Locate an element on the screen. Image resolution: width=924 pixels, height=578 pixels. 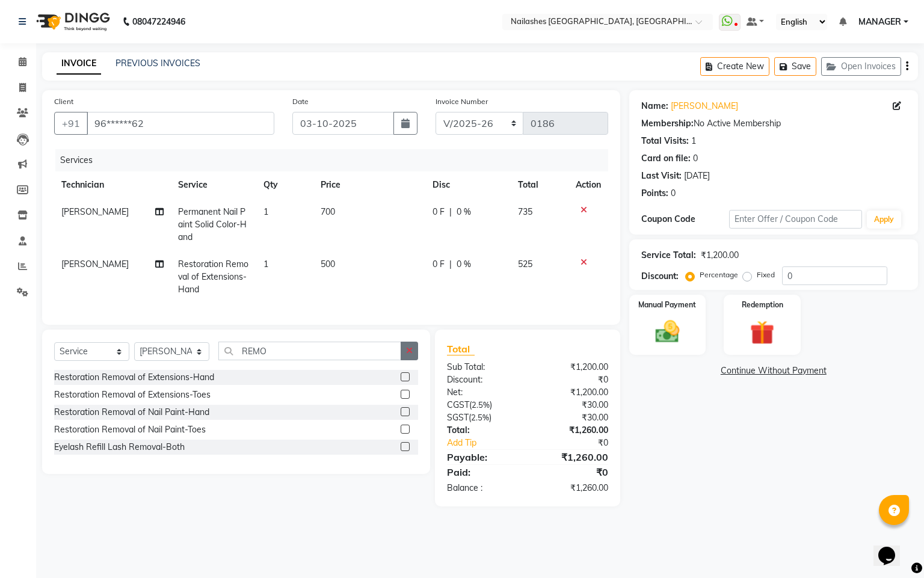
a: PREVIOUS INVOICES is located at coordinates (158, 63).